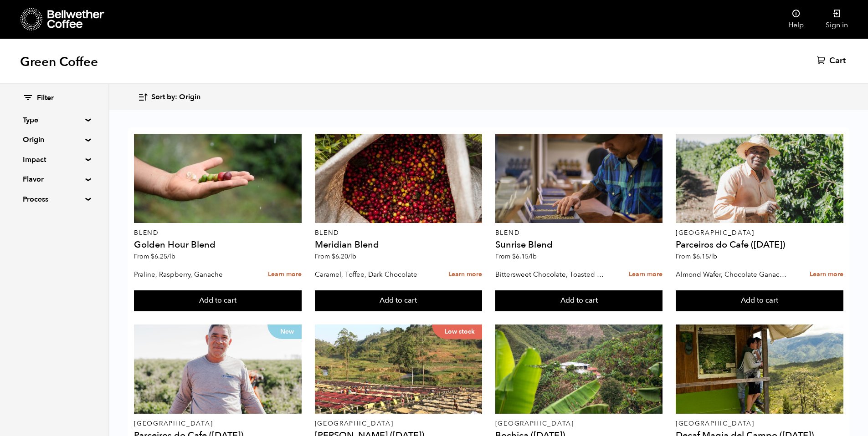 Image resolution: width=868 pixels, height=436 pixels. Describe the element at coordinates (45, 99) in the screenshot. I see `span: Filter` at that location.